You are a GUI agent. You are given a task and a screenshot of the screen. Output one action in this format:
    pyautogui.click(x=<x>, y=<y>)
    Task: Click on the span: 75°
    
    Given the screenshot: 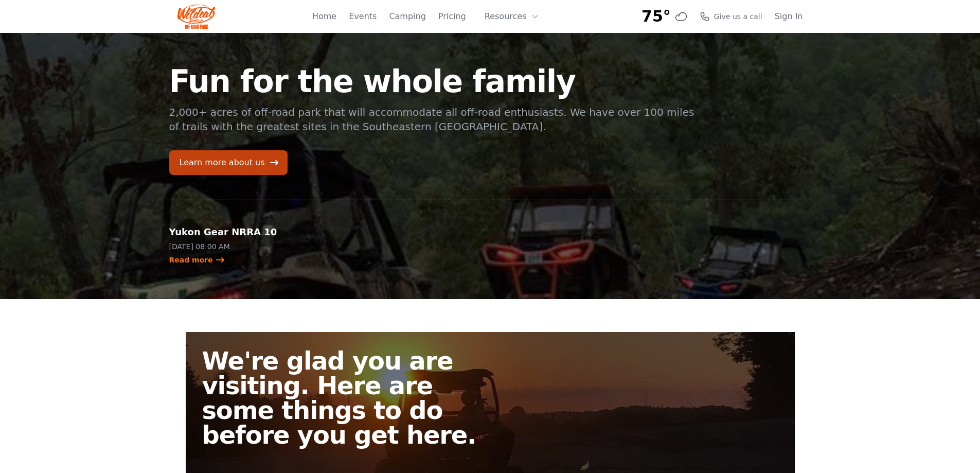 What is the action you would take?
    pyautogui.click(x=656, y=17)
    